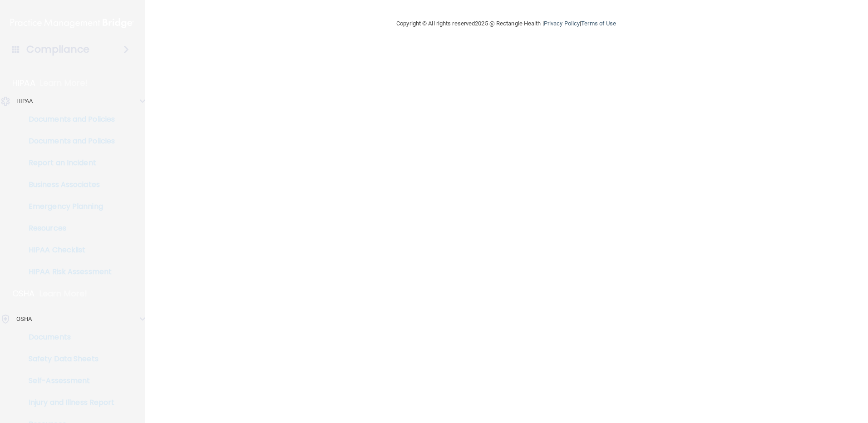 This screenshot has width=868, height=423. Describe the element at coordinates (598, 23) in the screenshot. I see `a: Terms of Use` at that location.